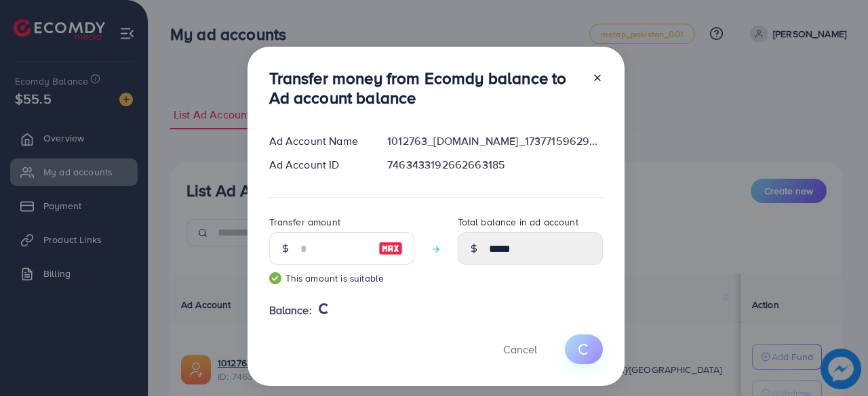  I want to click on span: Cancel, so click(520, 349).